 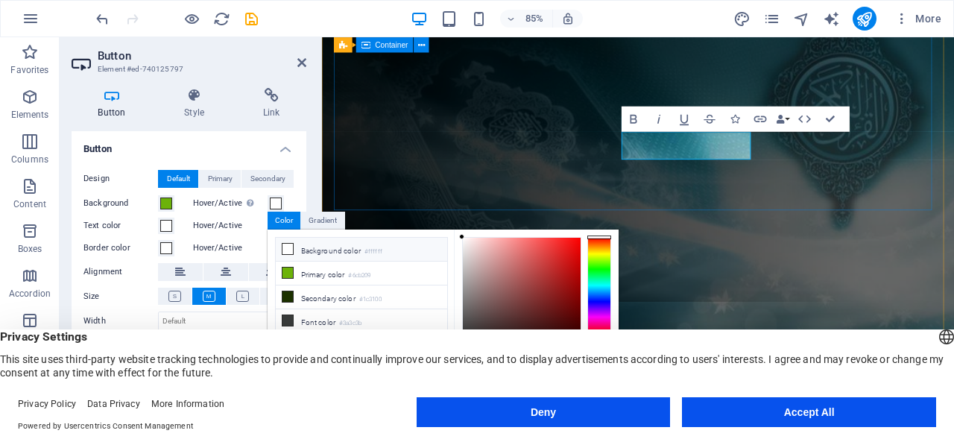 I want to click on i: AI Writer, so click(x=831, y=19).